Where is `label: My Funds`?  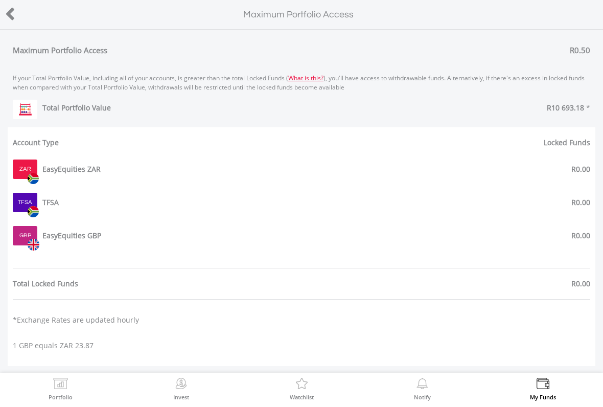
label: My Funds is located at coordinates (543, 397).